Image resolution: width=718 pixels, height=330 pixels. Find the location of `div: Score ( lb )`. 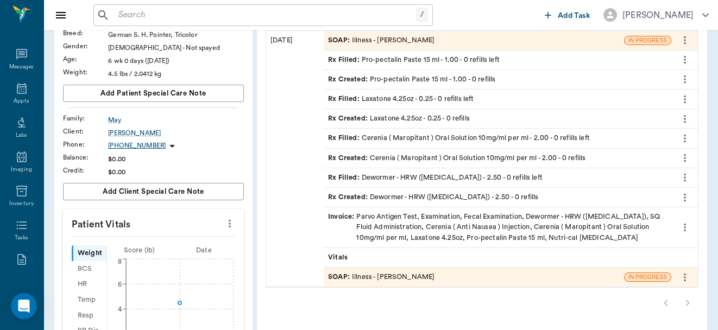

div: Score ( lb ) is located at coordinates (139, 250).